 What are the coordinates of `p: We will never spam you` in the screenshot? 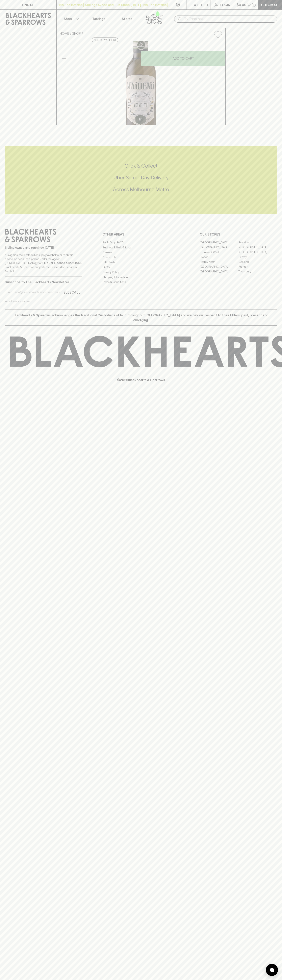 It's located at (43, 301).